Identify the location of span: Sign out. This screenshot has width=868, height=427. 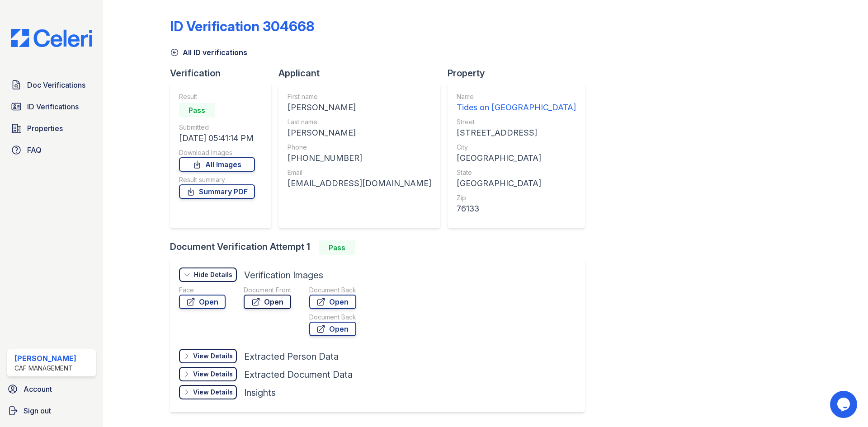
(37, 411).